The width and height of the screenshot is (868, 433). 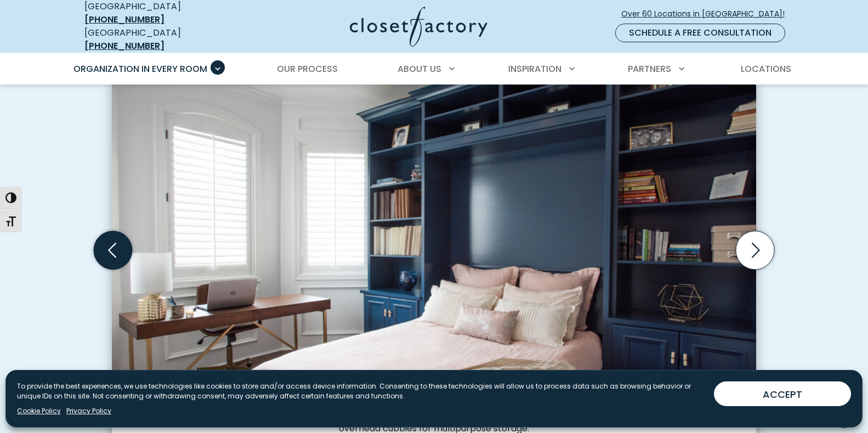 I want to click on button: ACCEPT, so click(x=783, y=393).